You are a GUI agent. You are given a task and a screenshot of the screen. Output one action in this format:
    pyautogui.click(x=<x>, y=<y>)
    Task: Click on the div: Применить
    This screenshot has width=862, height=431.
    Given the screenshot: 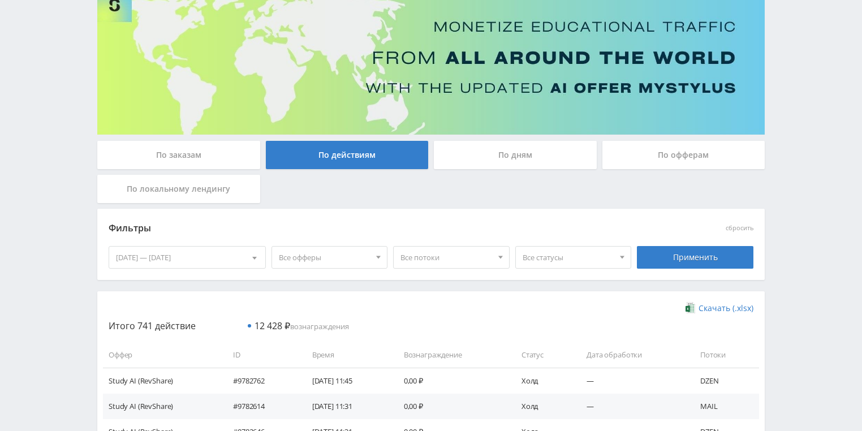 What is the action you would take?
    pyautogui.click(x=695, y=257)
    